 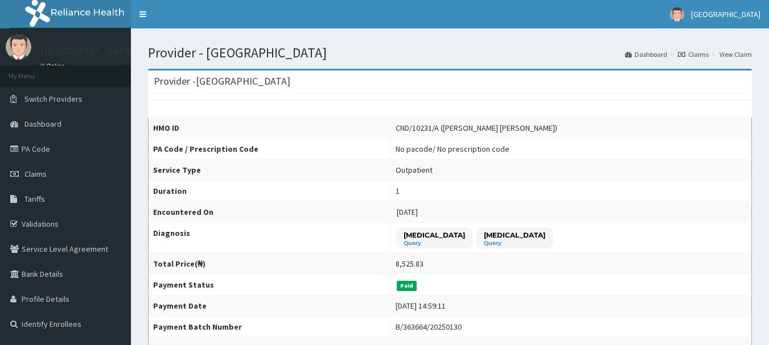 What do you see at coordinates (407, 286) in the screenshot?
I see `span: Paid` at bounding box center [407, 286].